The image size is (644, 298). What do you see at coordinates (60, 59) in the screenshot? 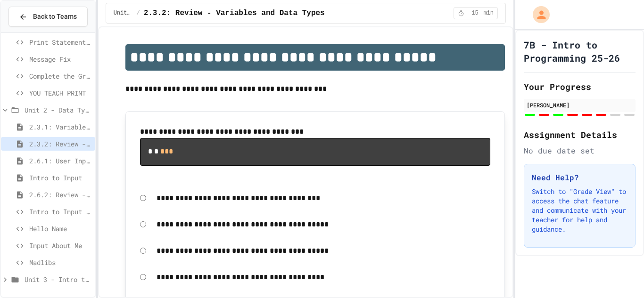
I see `span: Message Fix` at bounding box center [60, 59].